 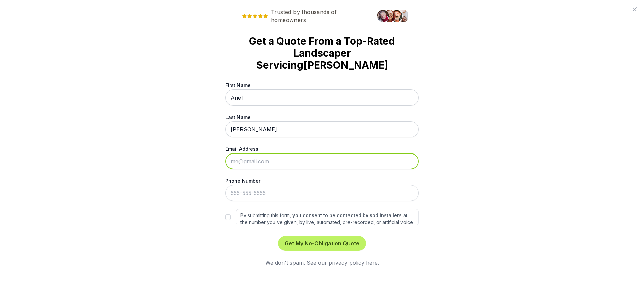 What do you see at coordinates (327, 217) in the screenshot?
I see `label: By submitting this form, at the number you've given, by live, automated, pre-recorded, or artific...` at bounding box center [327, 217].